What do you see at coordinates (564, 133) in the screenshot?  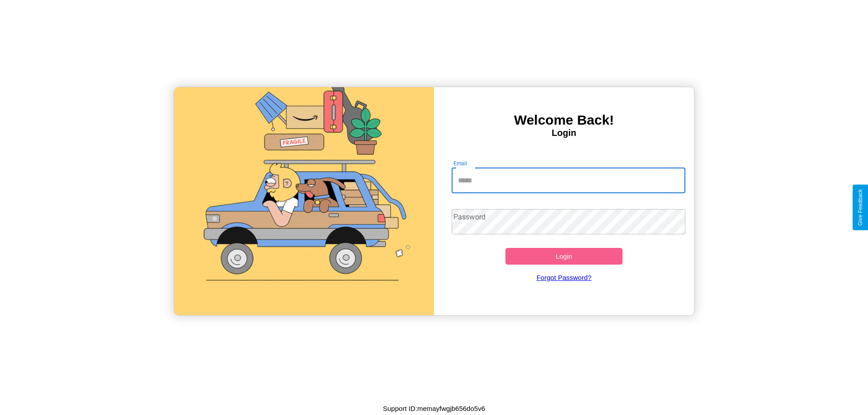 I see `h4: Login` at bounding box center [564, 133].